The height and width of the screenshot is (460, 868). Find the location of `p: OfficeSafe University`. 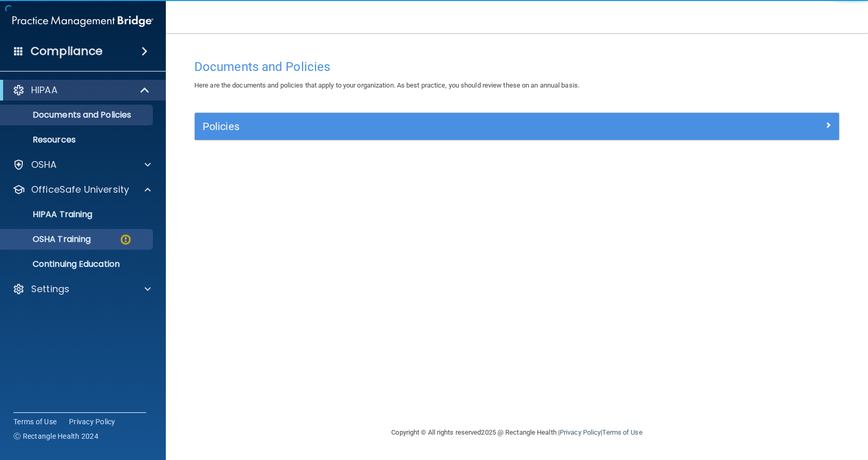

p: OfficeSafe University is located at coordinates (80, 190).